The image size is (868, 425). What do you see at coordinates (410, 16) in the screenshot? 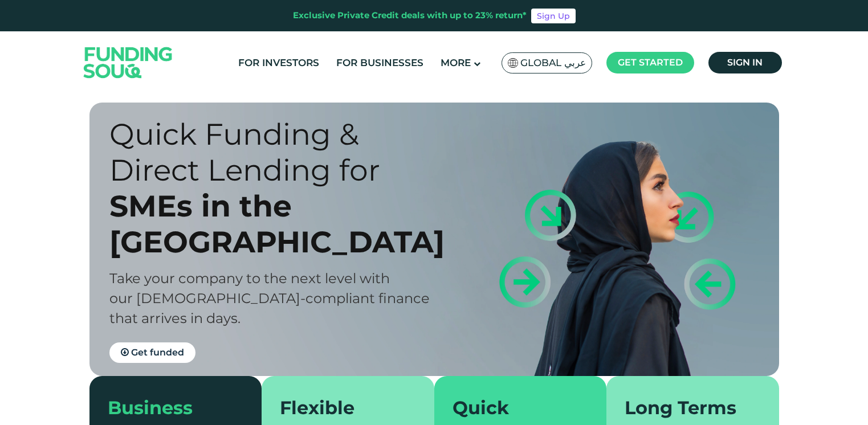
I see `div: Exclusive Private Credit deals with up to 23% return*` at bounding box center [410, 16].